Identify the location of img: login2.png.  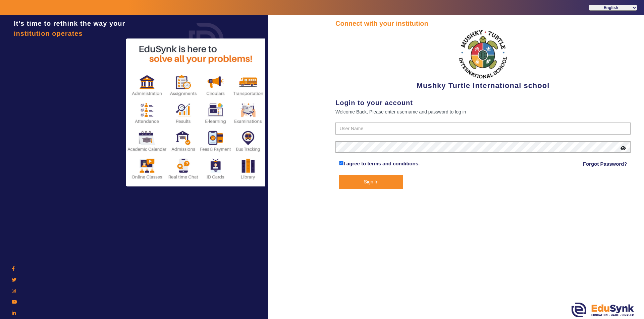
(196, 112).